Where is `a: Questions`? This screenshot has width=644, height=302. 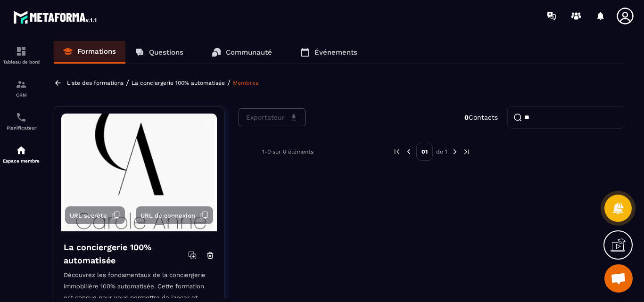 a: Questions is located at coordinates (159, 52).